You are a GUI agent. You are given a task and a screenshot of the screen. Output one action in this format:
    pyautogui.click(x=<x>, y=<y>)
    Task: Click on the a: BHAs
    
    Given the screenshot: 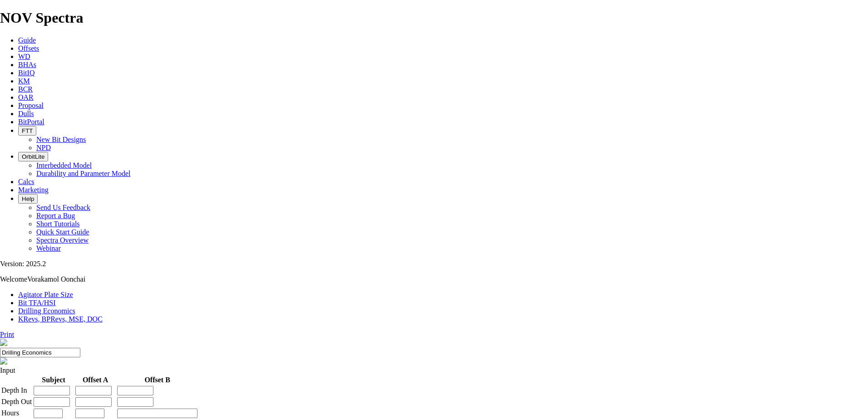 What is the action you would take?
    pyautogui.click(x=27, y=64)
    